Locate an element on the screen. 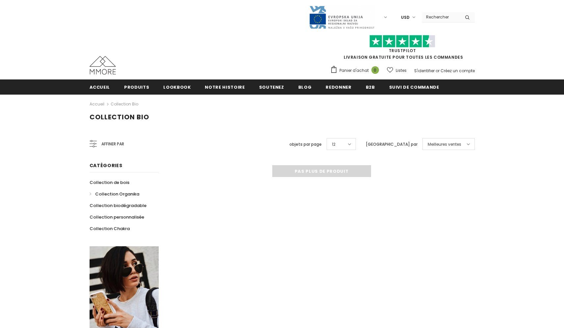 The width and height of the screenshot is (564, 328). a: Collection Chakra is located at coordinates (110, 228).